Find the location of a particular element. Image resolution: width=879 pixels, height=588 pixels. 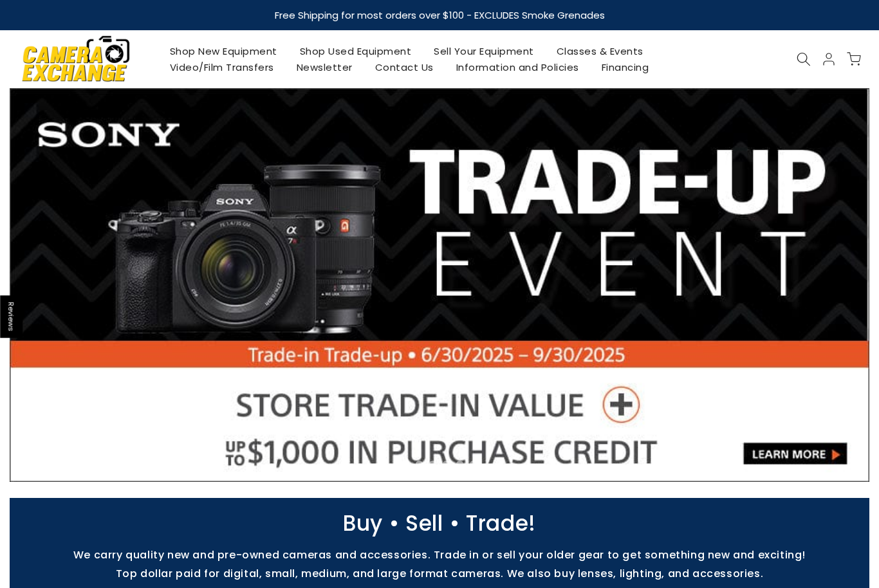

li: Page dot 4 is located at coordinates (446, 464).